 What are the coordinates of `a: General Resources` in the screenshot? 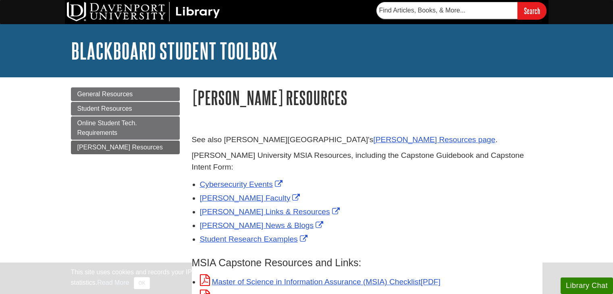 It's located at (125, 94).